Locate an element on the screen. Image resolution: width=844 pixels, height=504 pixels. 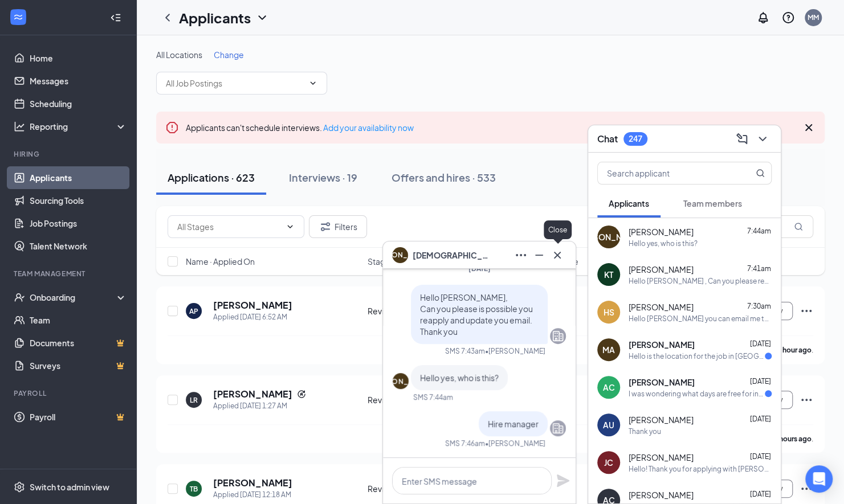
svg: Reapply is located at coordinates (301, 394).